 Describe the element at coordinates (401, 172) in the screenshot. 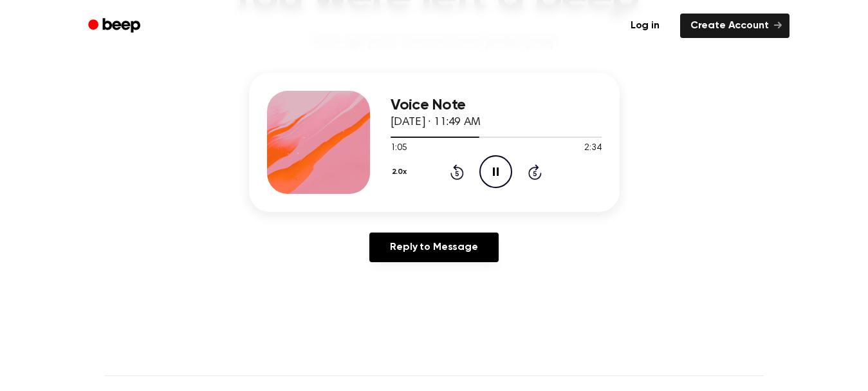

I see `button: 2.0x` at that location.